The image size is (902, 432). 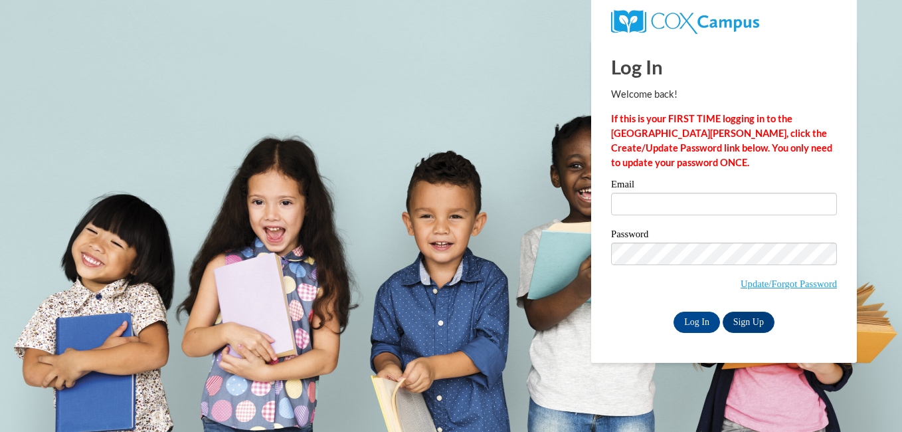 What do you see at coordinates (685, 21) in the screenshot?
I see `a: COX Campus` at bounding box center [685, 21].